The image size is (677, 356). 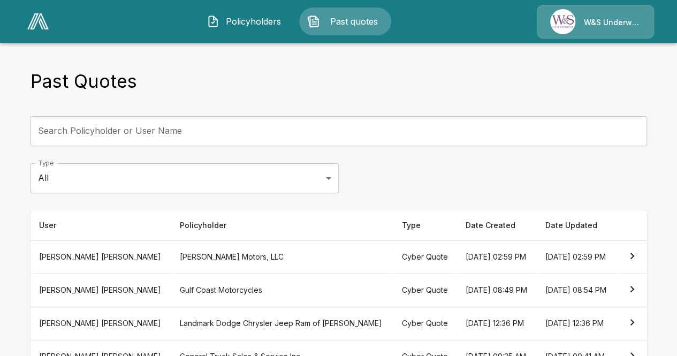 What do you see at coordinates (497, 225) in the screenshot?
I see `th: Date Created` at bounding box center [497, 225].